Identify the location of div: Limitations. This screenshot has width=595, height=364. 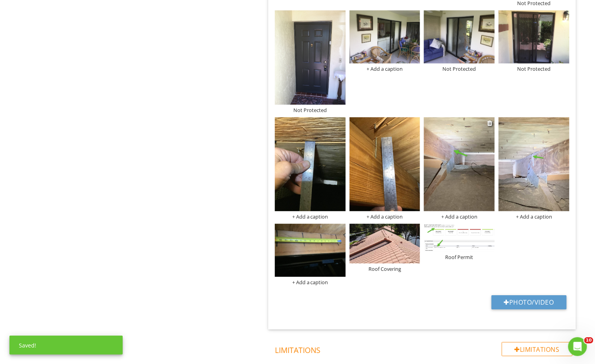
(537, 349).